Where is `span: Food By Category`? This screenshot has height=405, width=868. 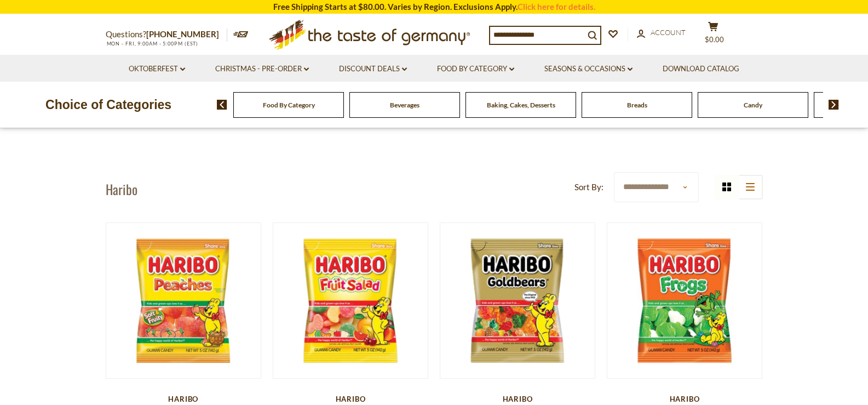 span: Food By Category is located at coordinates (288, 105).